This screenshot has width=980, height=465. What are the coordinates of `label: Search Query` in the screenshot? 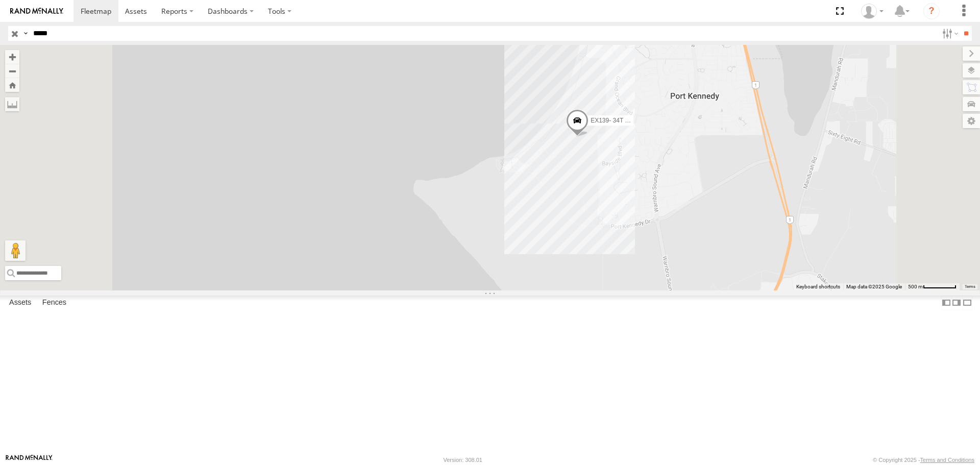 It's located at (25, 33).